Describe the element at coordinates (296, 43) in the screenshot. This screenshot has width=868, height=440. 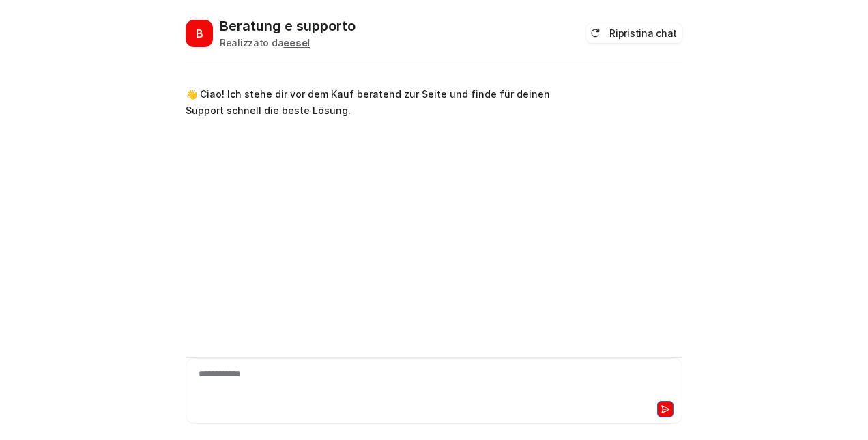
I see `b: eesel` at that location.